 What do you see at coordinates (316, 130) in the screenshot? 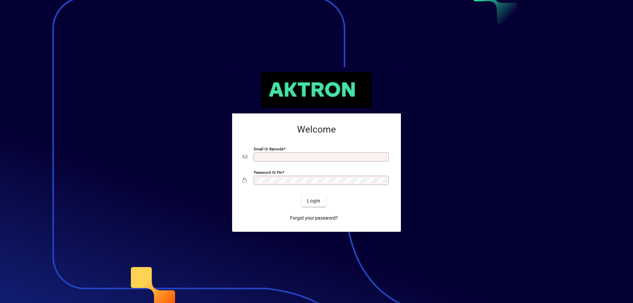
I see `h2: Welcome` at bounding box center [316, 130].